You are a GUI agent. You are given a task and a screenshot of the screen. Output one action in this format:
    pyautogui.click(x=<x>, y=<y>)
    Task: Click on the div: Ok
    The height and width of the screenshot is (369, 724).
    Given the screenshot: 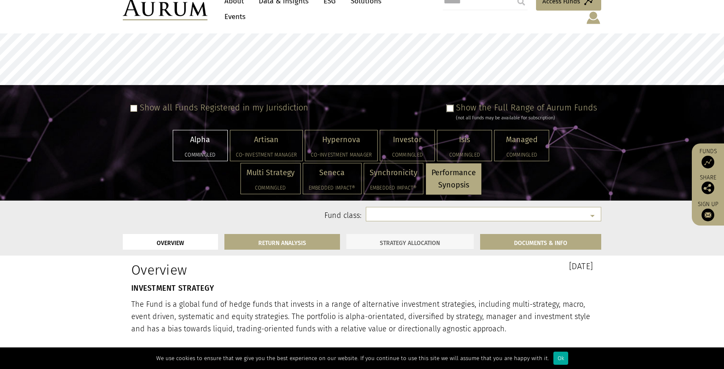 What is the action you would take?
    pyautogui.click(x=561, y=358)
    